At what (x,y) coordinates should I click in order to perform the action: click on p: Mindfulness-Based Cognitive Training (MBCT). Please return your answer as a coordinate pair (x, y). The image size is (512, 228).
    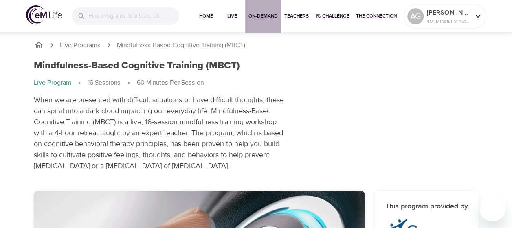
    Looking at the image, I should click on (181, 45).